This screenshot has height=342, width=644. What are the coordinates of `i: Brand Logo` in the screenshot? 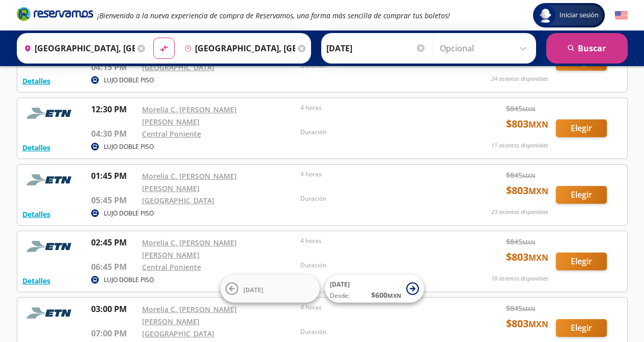 It's located at (55, 14).